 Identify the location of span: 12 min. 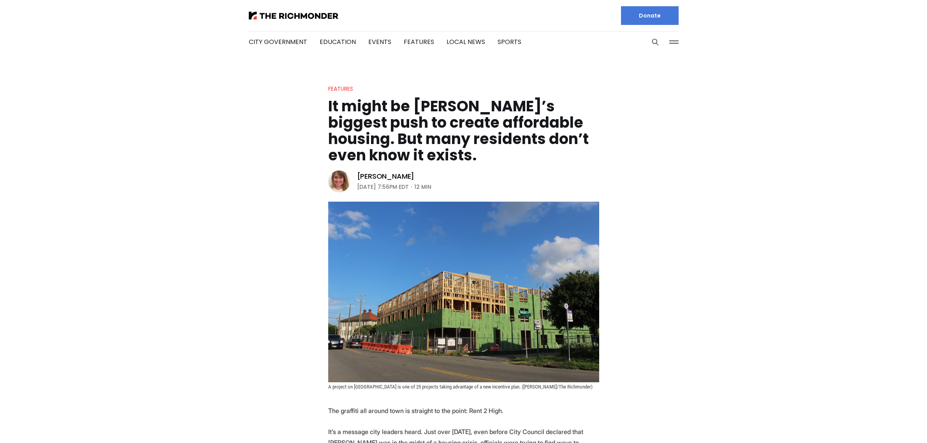
(423, 187).